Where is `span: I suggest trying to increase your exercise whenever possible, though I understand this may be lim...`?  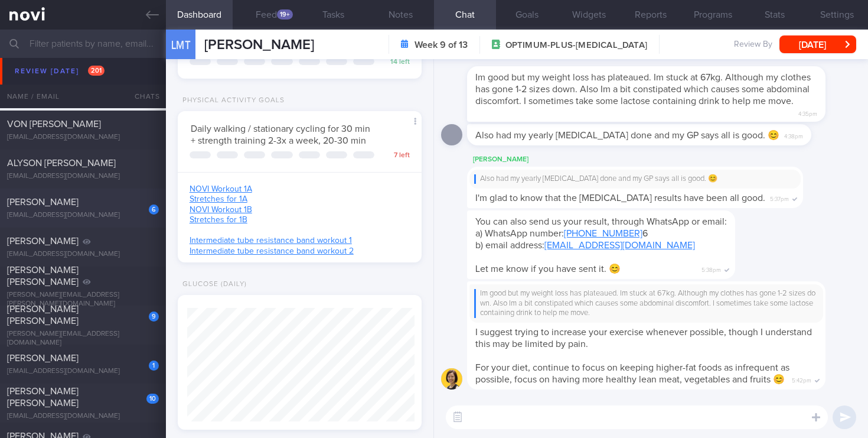
span: I suggest trying to increase your exercise whenever possible, though I understand this may be lim... is located at coordinates (644, 338).